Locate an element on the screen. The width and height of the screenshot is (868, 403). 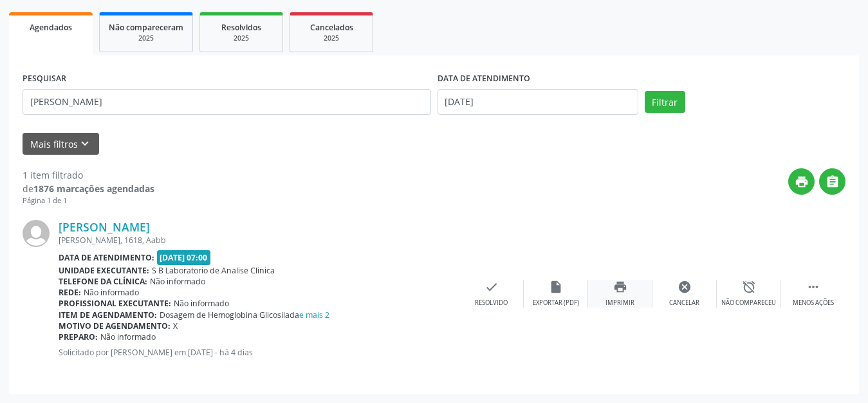
b: Rede: is located at coordinates (69, 292).